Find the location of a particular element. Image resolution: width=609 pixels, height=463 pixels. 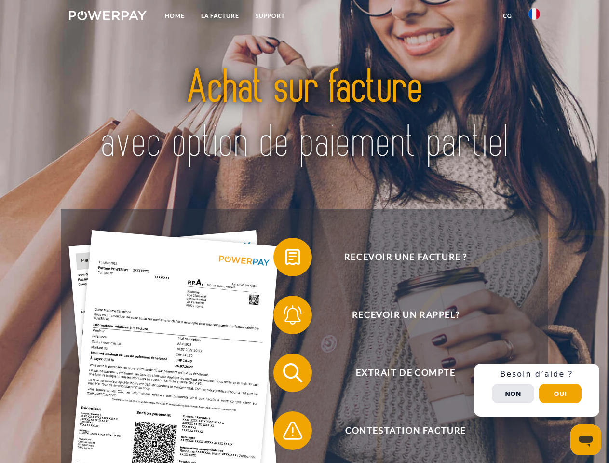

img: qb_search.svg is located at coordinates (293, 373).